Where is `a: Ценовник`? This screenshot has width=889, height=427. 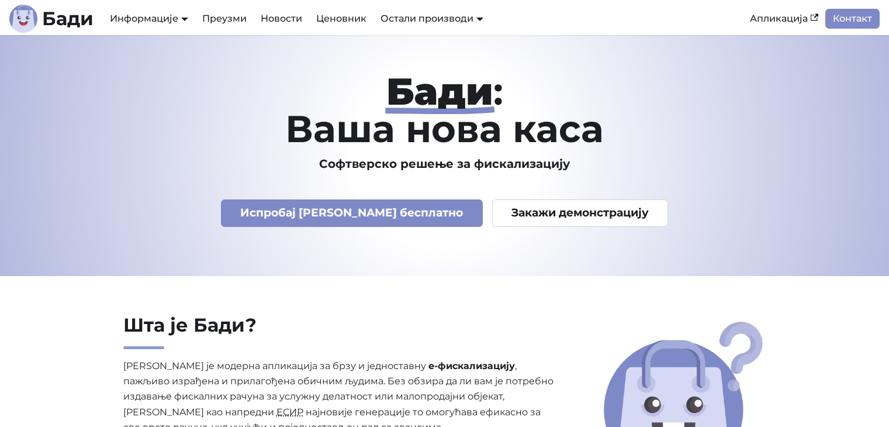 a: Ценовник is located at coordinates (341, 19).